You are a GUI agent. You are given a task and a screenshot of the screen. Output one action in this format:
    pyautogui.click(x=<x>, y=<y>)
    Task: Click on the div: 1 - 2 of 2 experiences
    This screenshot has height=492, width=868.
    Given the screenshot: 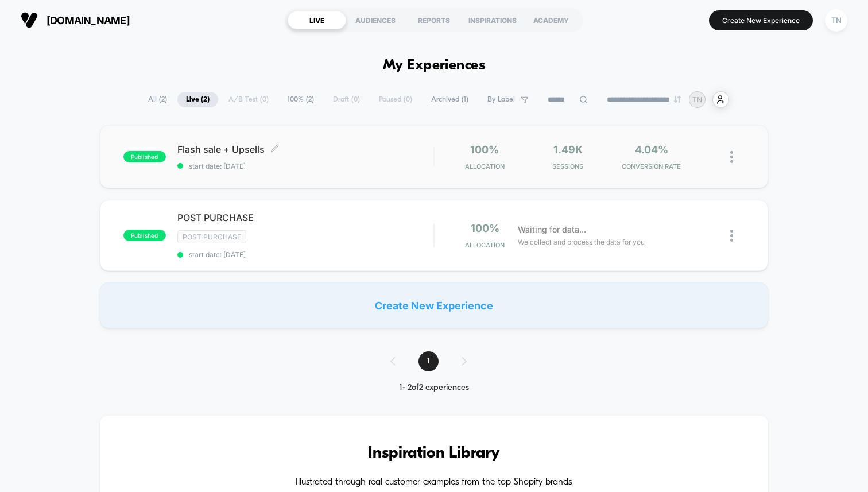 What is the action you would take?
    pyautogui.click(x=434, y=388)
    